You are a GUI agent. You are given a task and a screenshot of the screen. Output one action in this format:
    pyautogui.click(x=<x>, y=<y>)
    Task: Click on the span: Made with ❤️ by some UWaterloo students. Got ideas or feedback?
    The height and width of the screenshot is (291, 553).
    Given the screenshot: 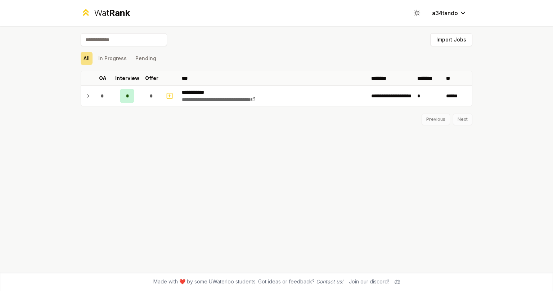 What is the action you would take?
    pyautogui.click(x=248, y=281)
    